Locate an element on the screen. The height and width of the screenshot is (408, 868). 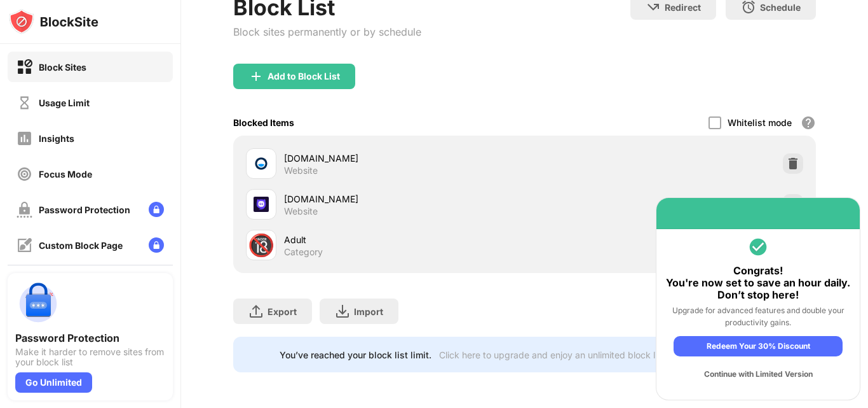
img: push-password-protection.svg is located at coordinates (38, 303).